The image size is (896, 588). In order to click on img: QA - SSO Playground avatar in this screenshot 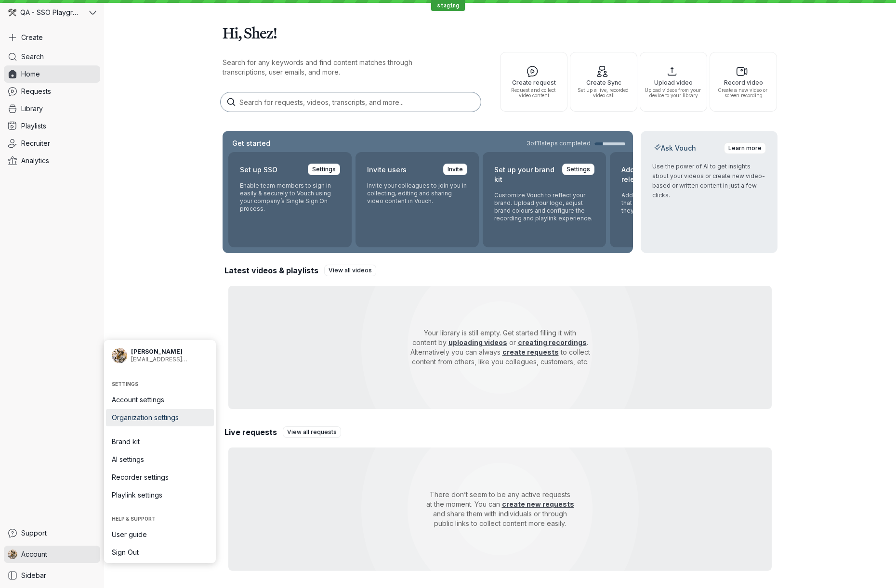, I will do `click(12, 13)`.